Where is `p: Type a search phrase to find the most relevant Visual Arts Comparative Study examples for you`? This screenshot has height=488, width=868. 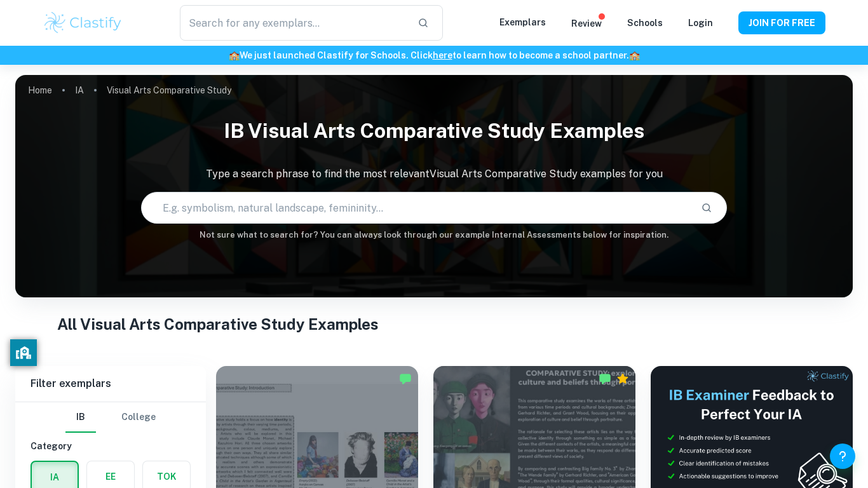
p: Type a search phrase to find the most relevant Visual Arts Comparative Study examples for you is located at coordinates (434, 174).